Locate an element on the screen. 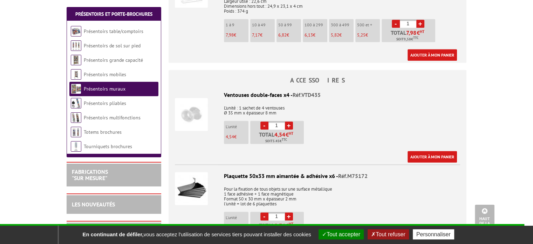 The width and height of the screenshot is (533, 244). strong: En continuant de défiler, is located at coordinates (113, 234).